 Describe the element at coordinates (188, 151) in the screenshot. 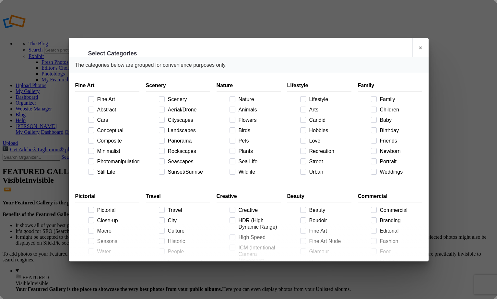

I see `span: Rockscapes` at that location.